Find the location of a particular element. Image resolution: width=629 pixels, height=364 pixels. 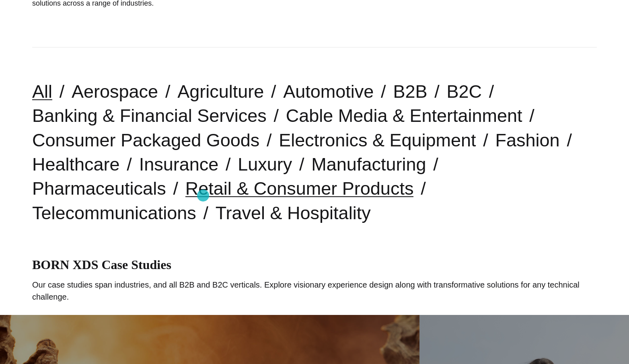

a: Pharmaceuticals is located at coordinates (99, 188).